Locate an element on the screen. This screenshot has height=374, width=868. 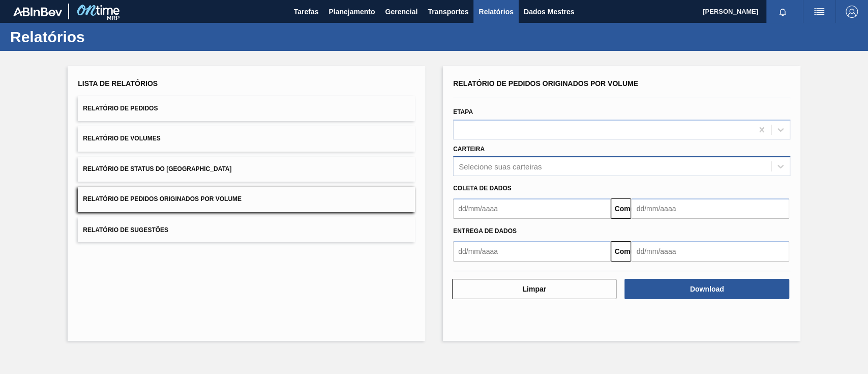
font: Tarefas is located at coordinates (306, 12).